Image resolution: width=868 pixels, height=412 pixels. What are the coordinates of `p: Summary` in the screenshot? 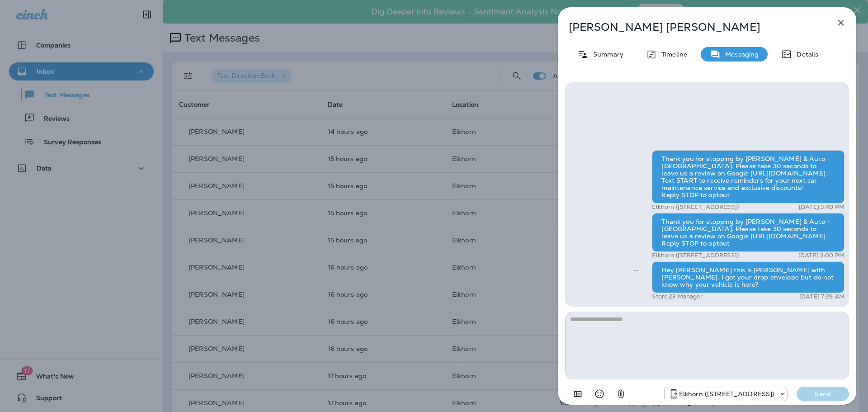 It's located at (606, 54).